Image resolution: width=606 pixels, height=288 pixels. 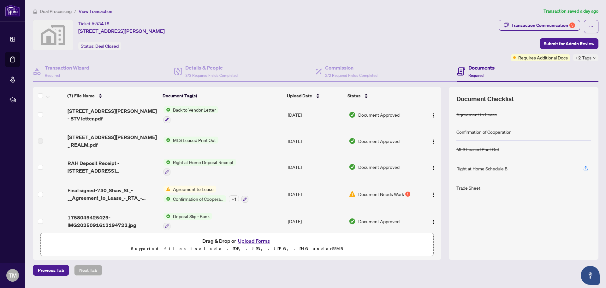 I want to click on span: Right at Home Deposit Receipt, so click(x=203, y=162).